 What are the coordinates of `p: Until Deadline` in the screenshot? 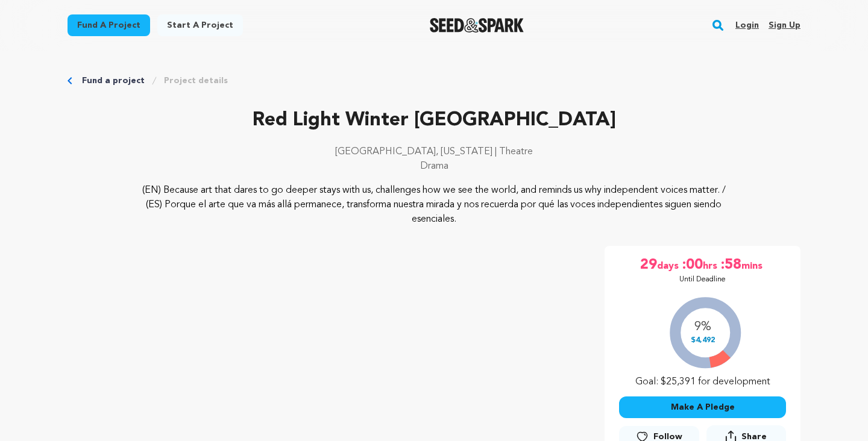 It's located at (703, 279).